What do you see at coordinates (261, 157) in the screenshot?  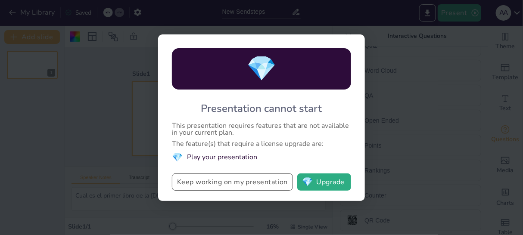 I see `li: Play your presentation` at bounding box center [261, 157].